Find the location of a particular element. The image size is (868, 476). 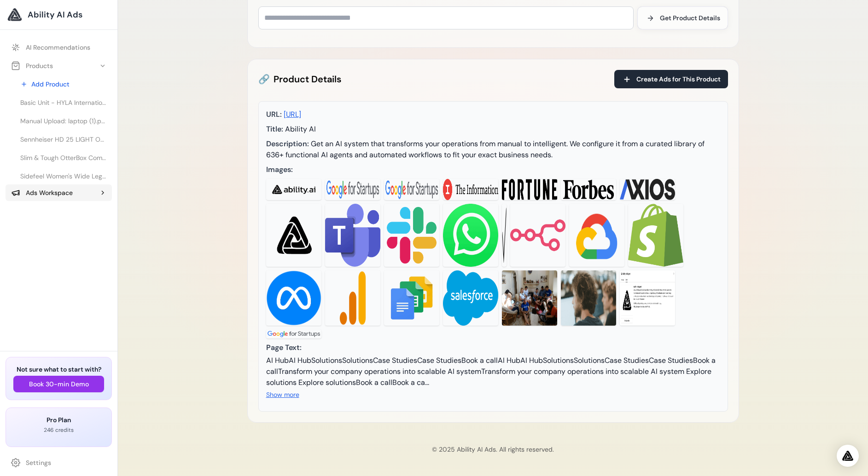

a: Slim & Tough OtterBox Commuter Case para iPhone 14 & 13 - INTO THE is located at coordinates (63, 158).